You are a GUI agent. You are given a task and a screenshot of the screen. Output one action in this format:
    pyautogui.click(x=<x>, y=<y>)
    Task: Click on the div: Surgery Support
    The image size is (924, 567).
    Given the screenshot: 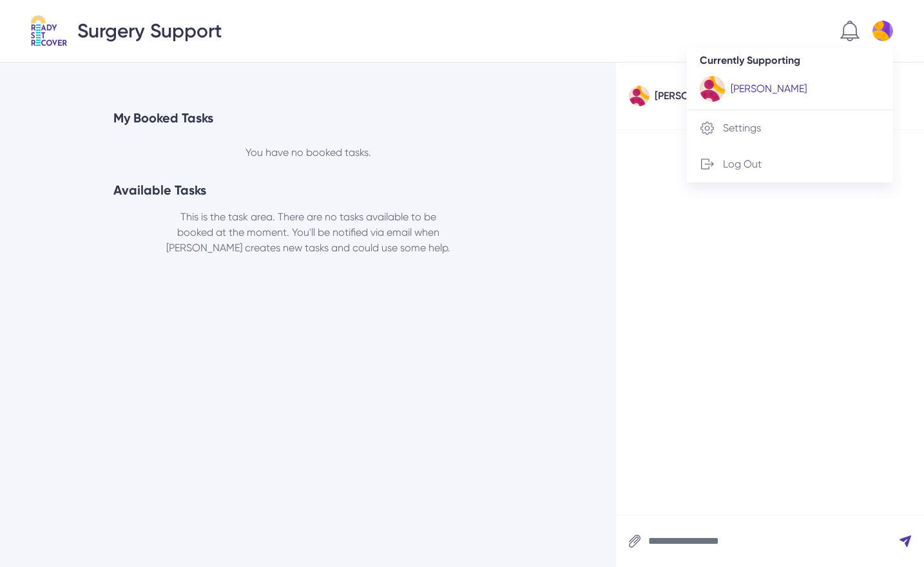 What is the action you would take?
    pyautogui.click(x=127, y=31)
    